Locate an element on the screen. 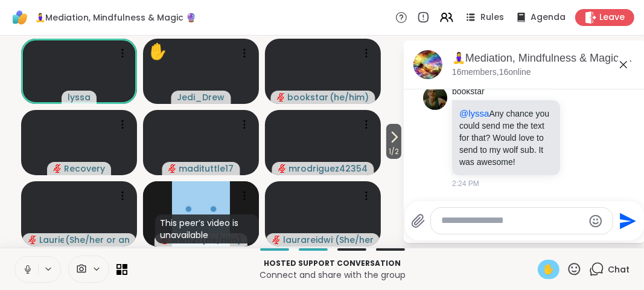 The width and height of the screenshot is (644, 290). span: madituttle17 is located at coordinates (207, 169).